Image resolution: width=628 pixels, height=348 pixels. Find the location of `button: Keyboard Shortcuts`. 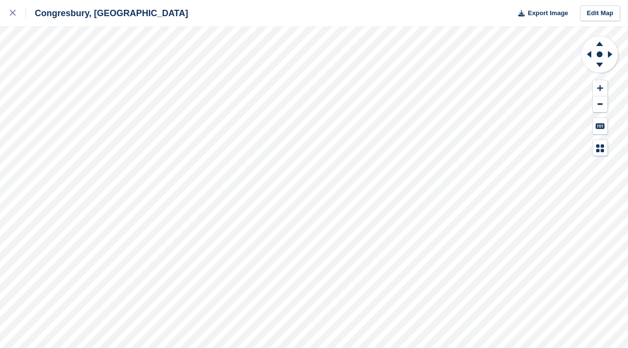

button: Keyboard Shortcuts is located at coordinates (600, 126).